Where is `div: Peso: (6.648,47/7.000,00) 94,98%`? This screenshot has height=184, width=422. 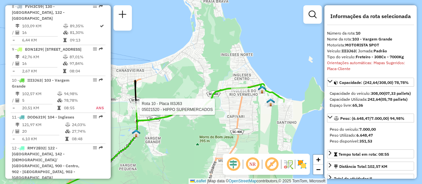
div: Peso: (6.648,47/7.000,00) 94,98% is located at coordinates (370, 135).